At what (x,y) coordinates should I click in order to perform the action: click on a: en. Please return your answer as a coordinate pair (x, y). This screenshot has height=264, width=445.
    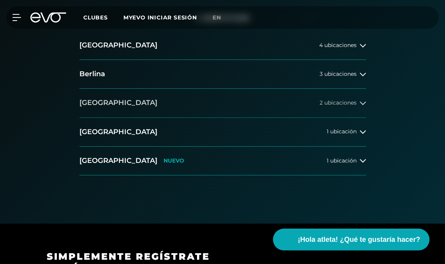
    Looking at the image, I should click on (222, 18).